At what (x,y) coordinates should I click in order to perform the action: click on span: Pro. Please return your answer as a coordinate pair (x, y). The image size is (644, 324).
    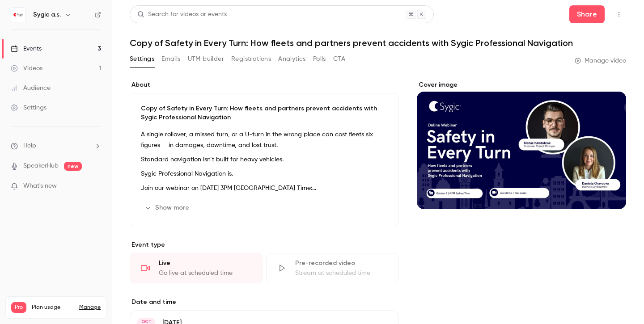
    Looking at the image, I should click on (19, 308).